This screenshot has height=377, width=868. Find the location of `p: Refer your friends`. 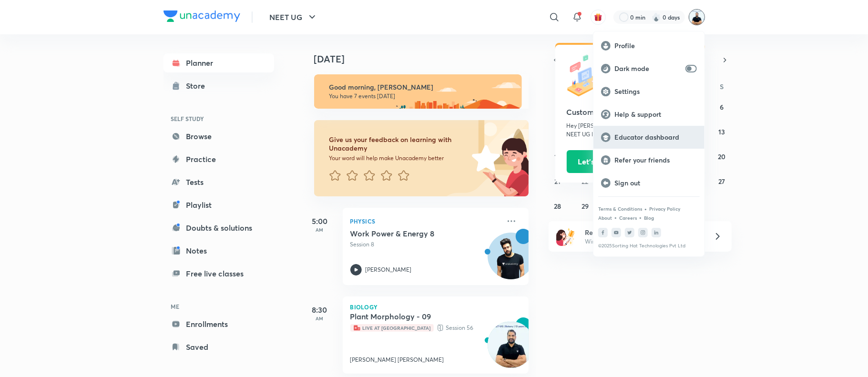

p: Refer your friends is located at coordinates (655, 160).